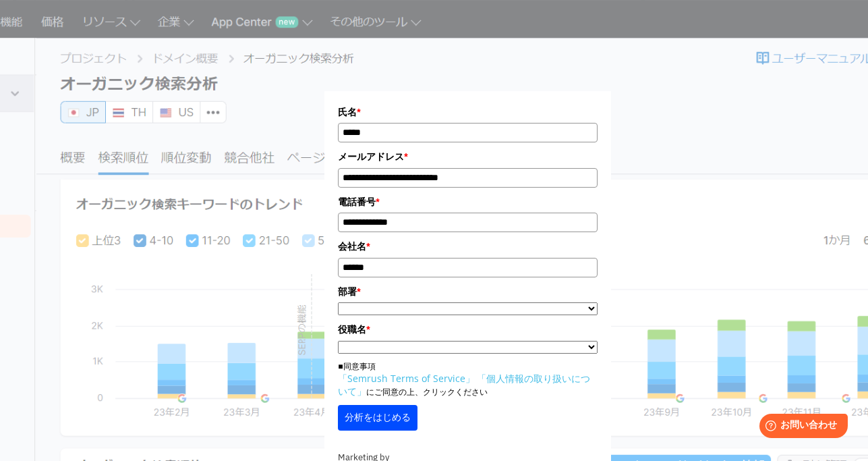 The image size is (868, 461). What do you see at coordinates (378, 418) in the screenshot?
I see `button: 分析をはじめる` at bounding box center [378, 418].